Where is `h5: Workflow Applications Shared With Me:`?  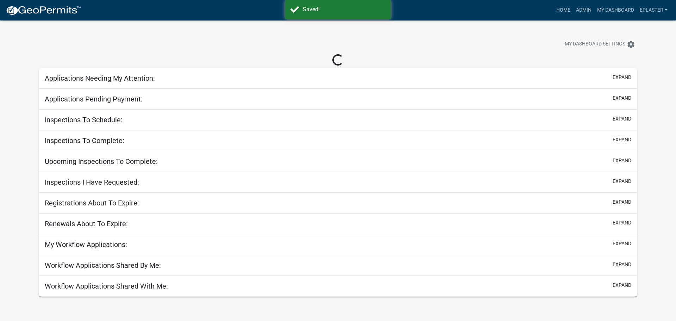 h5: Workflow Applications Shared With Me: is located at coordinates (106, 286).